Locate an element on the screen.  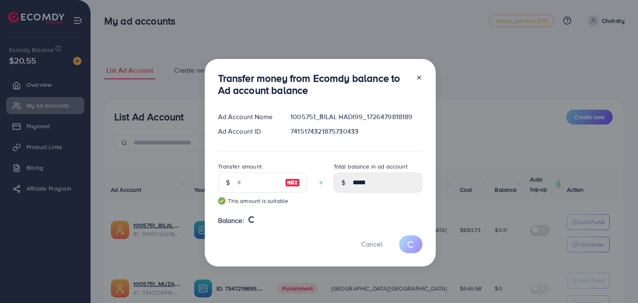
span: Cancel is located at coordinates (371, 244).